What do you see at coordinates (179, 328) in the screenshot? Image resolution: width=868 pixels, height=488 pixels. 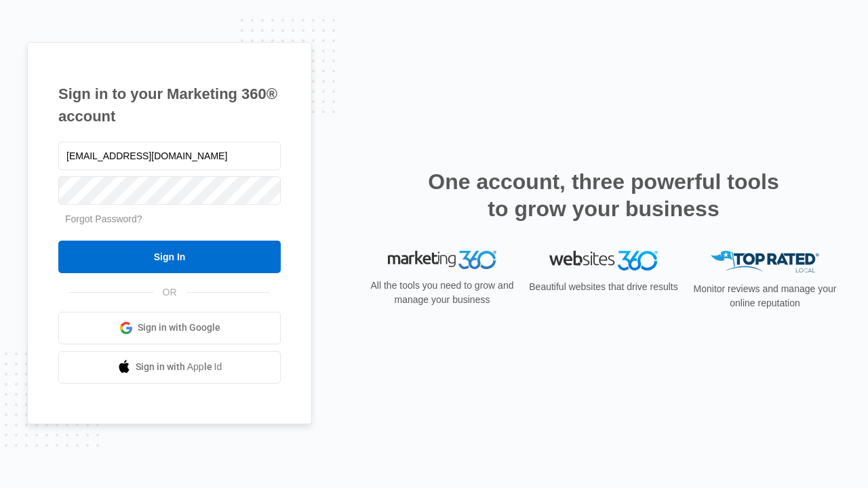 I see `span: Sign in with Google` at bounding box center [179, 328].